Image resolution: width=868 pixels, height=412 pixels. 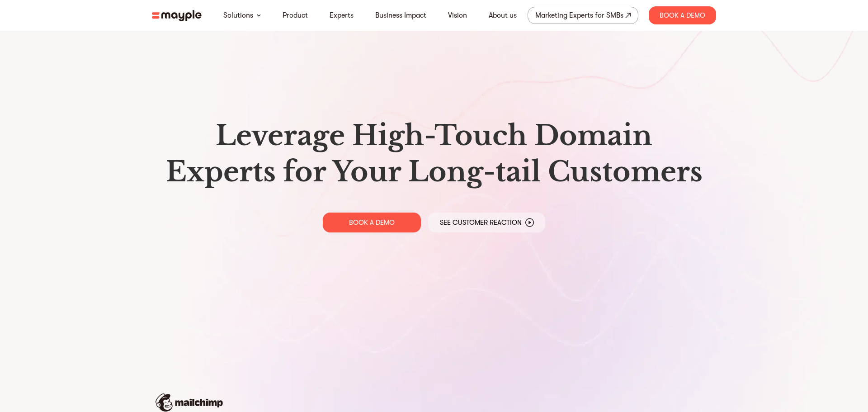 What do you see at coordinates (401, 16) in the screenshot?
I see `a: Business Impact` at bounding box center [401, 16].